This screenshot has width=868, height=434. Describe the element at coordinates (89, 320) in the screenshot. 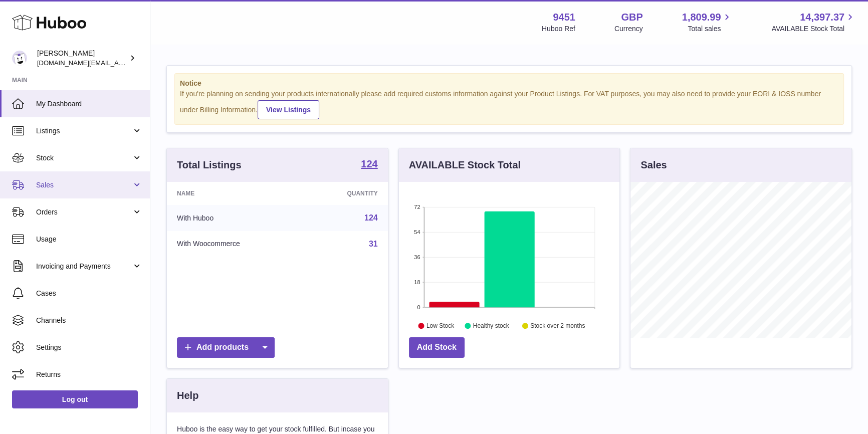

I see `span: Channels` at that location.